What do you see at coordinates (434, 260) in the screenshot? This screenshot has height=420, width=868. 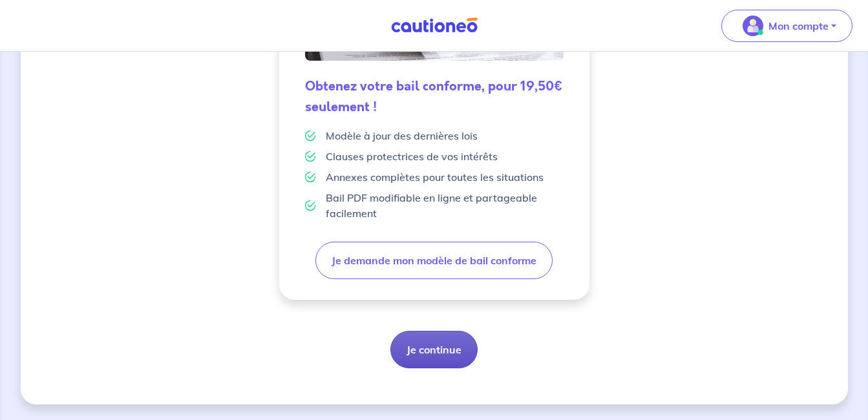 I see `button: Je demande mon modèle de bail conforme` at bounding box center [434, 260].